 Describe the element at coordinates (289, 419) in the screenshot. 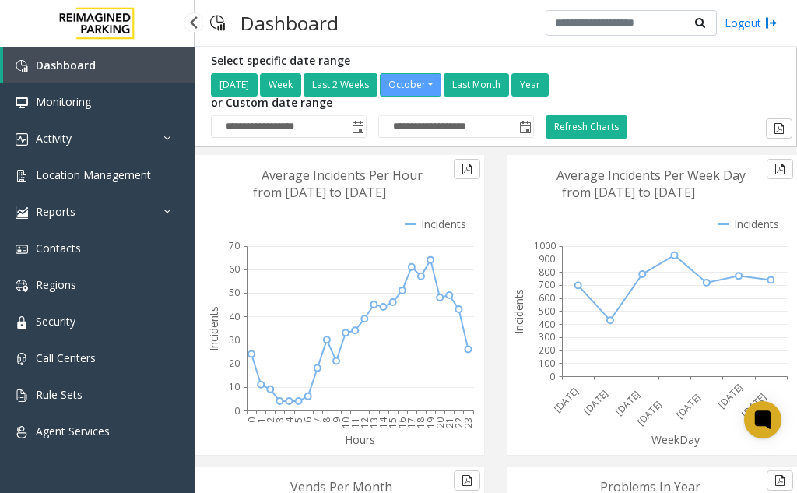

I see `text: 4` at that location.